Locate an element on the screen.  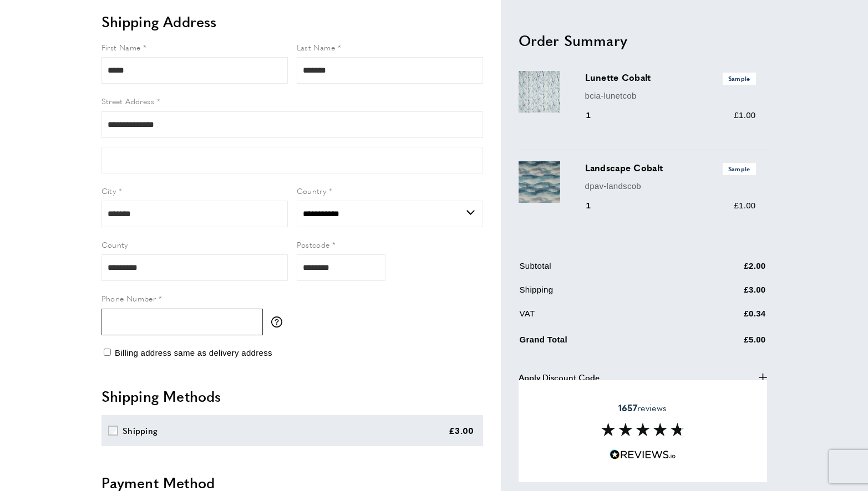
img: Reviews section is located at coordinates (643, 430).